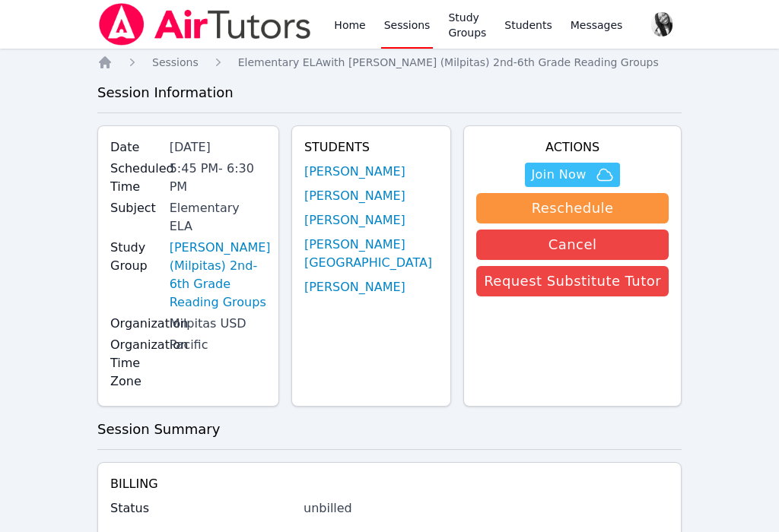  I want to click on span: Join Now, so click(558, 175).